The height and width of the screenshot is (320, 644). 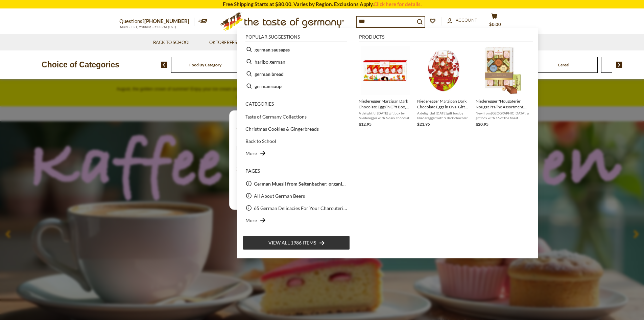 I want to click on a: Niederegger Nougat Praline AssortmentNiederegger "Nougaterie" Nougat Praline Assortment, 7.2 ozNe..., so click(x=502, y=86).